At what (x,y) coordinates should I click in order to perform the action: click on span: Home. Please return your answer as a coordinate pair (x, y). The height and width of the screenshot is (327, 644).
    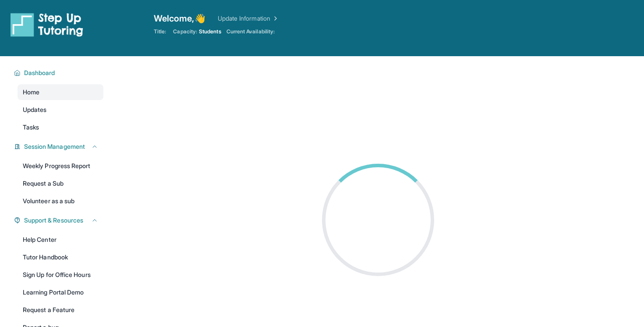
    Looking at the image, I should click on (31, 92).